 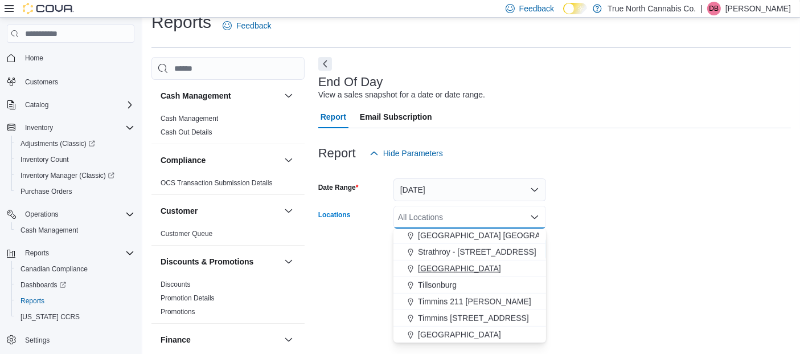 I want to click on span: Inventory Manager (Classic), so click(x=75, y=175).